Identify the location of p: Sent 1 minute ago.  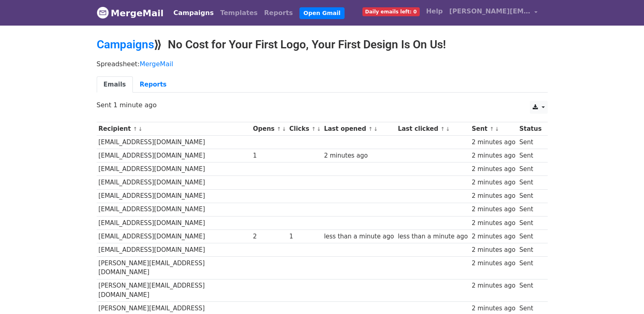
(322, 105).